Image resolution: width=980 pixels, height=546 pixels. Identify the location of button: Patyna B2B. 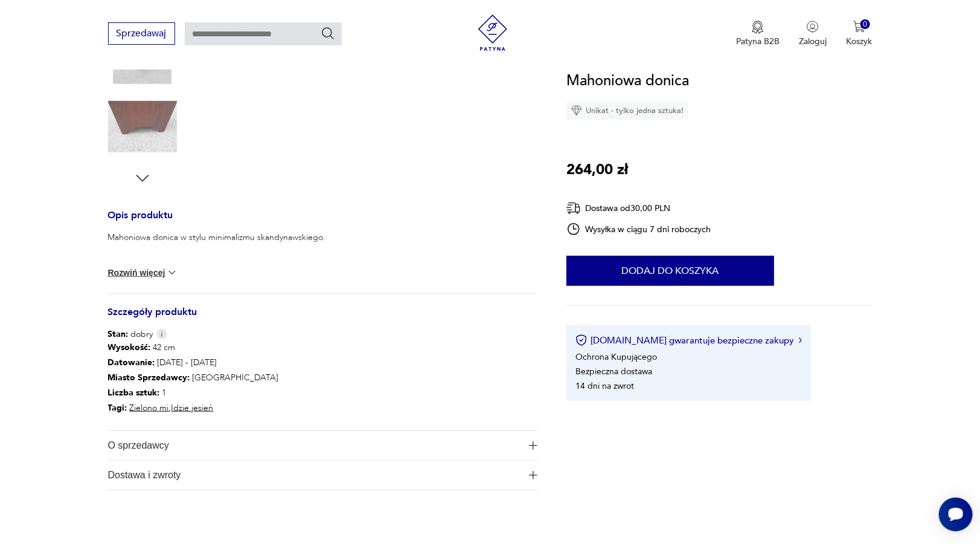
(758, 34).